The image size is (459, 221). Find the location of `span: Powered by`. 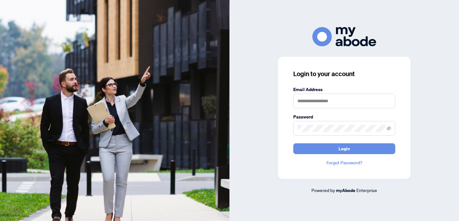

span: Powered by is located at coordinates (323, 190).